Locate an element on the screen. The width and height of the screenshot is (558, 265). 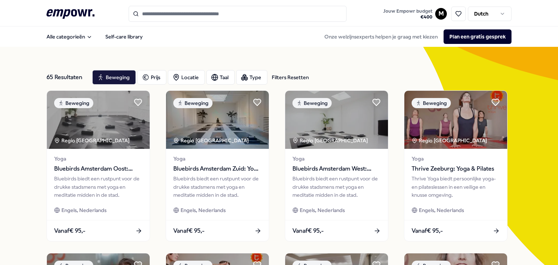
span: € 400 is located at coordinates (407, 17).